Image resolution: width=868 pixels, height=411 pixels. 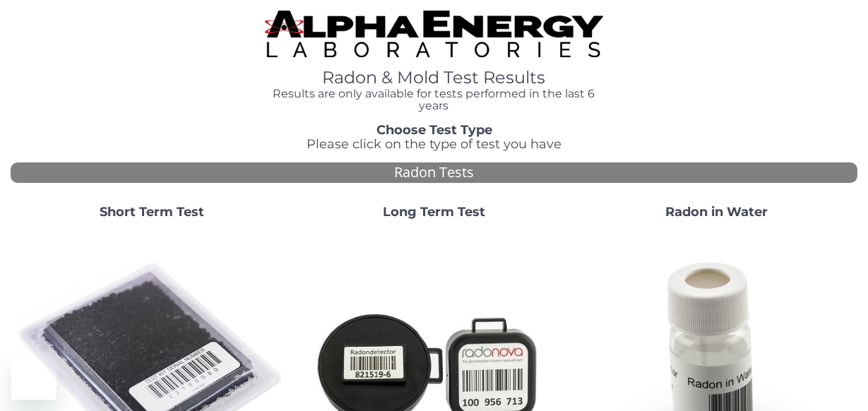 What do you see at coordinates (434, 130) in the screenshot?
I see `strong: Choose Test Type` at bounding box center [434, 130].